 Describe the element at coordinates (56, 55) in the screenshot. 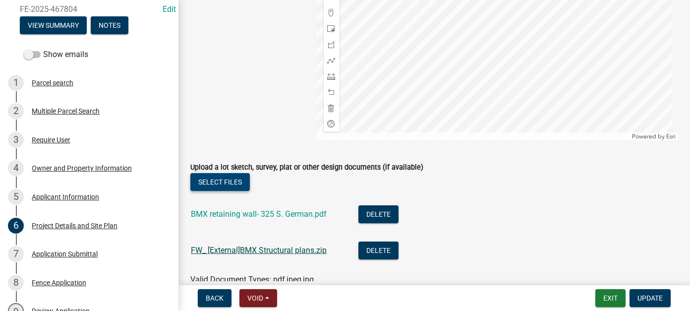

I see `label: Show emails` at that location.